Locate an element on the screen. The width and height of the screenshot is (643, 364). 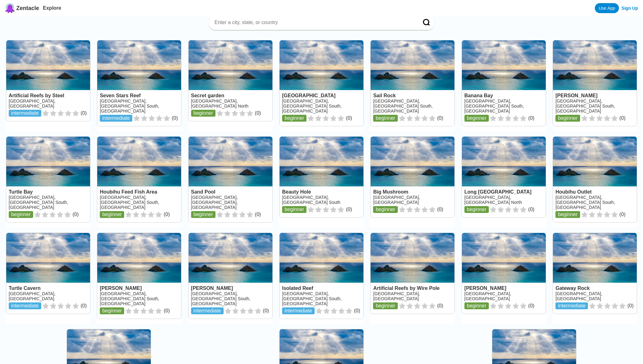
a: Sign Up is located at coordinates (630, 8).